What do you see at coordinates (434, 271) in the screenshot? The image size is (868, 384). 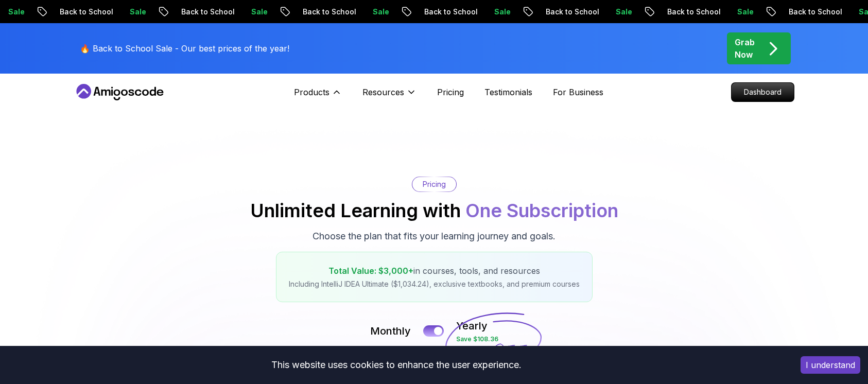 I see `p: in courses, tools, and resources` at bounding box center [434, 271].